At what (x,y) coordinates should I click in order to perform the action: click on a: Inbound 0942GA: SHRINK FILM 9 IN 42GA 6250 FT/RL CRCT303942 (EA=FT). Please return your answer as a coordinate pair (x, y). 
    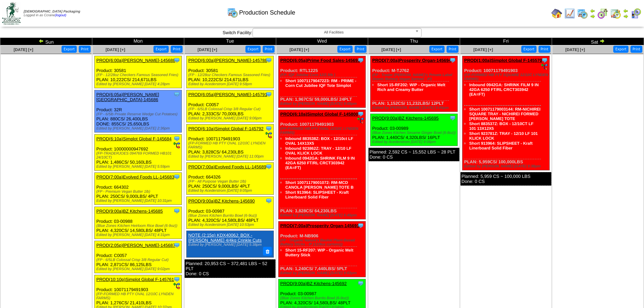
    Looking at the image, I should click on (503, 90).